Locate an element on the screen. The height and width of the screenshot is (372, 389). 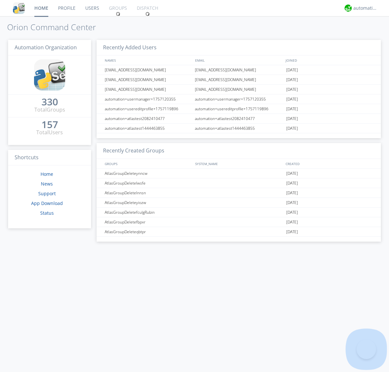
h3: Recently Added Users is located at coordinates (239, 48).